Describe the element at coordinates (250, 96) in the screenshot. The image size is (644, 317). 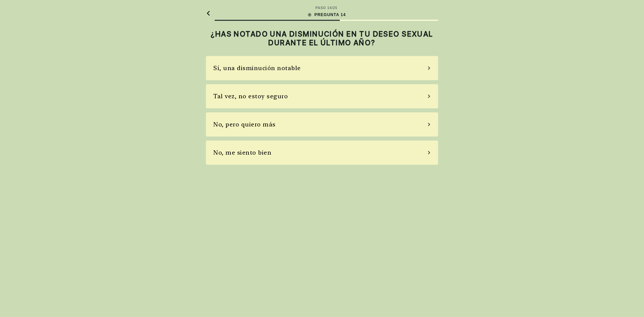
I see `div: Tal vez, no estoy seguro` at that location.